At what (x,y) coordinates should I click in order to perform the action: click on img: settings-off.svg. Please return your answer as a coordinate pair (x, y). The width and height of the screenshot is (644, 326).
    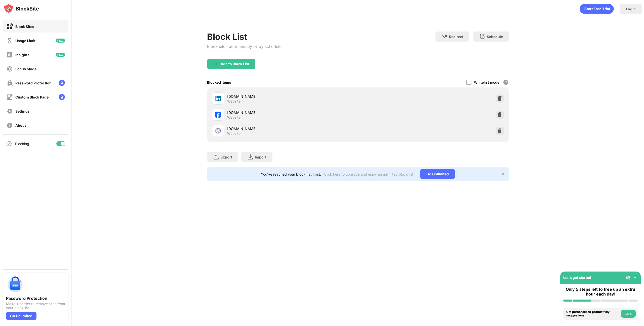
    Looking at the image, I should click on (10, 111).